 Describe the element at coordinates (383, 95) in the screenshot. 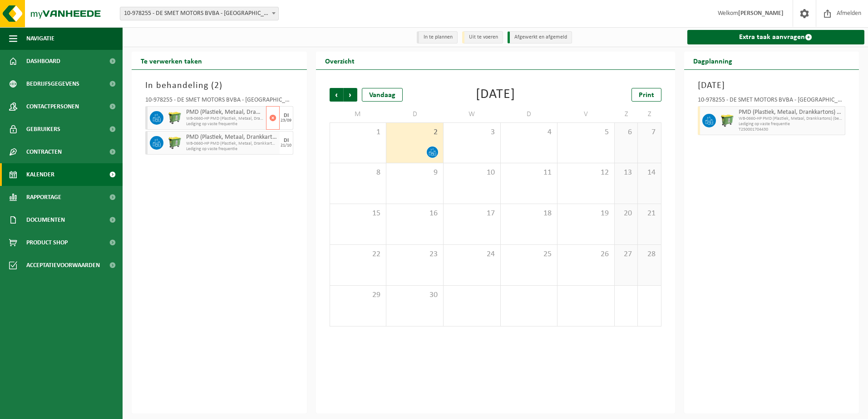

I see `div: Vandaag` at that location.